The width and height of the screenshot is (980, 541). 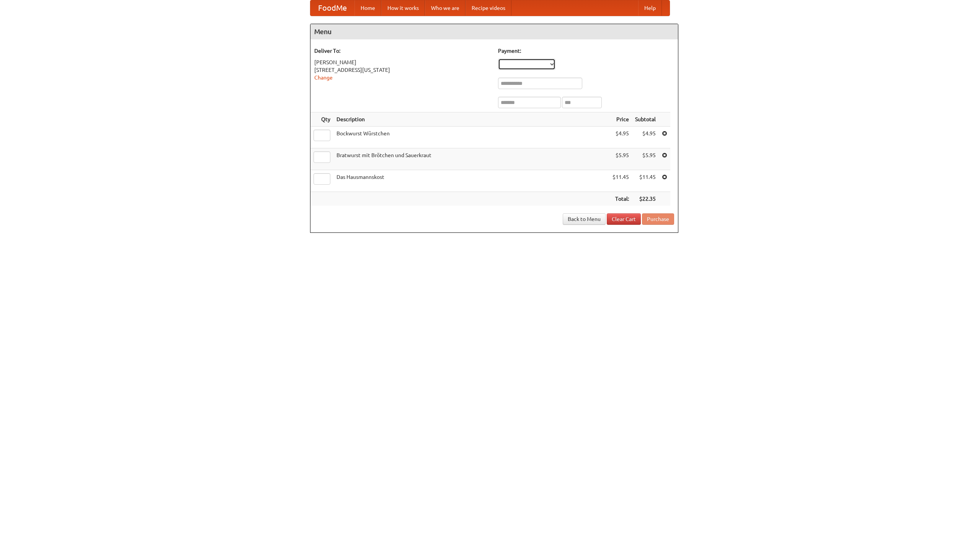 What do you see at coordinates (620, 119) in the screenshot?
I see `th: Price` at bounding box center [620, 119].